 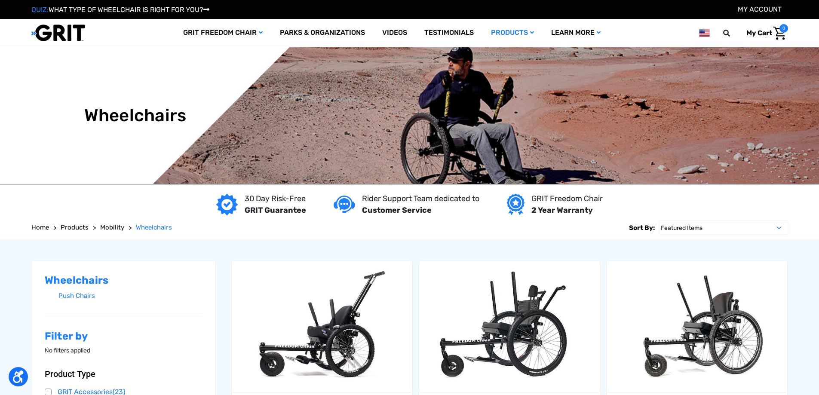 I want to click on h2: Filter by, so click(x=124, y=336).